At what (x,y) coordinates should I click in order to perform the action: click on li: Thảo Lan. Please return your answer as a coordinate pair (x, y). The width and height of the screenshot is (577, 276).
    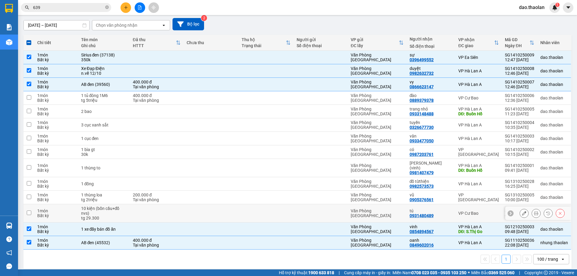
    Looking at the image, I should click on (36, 40).